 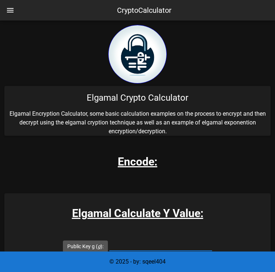 What do you see at coordinates (138, 54) in the screenshot?
I see `img: encryption logo` at bounding box center [138, 54].